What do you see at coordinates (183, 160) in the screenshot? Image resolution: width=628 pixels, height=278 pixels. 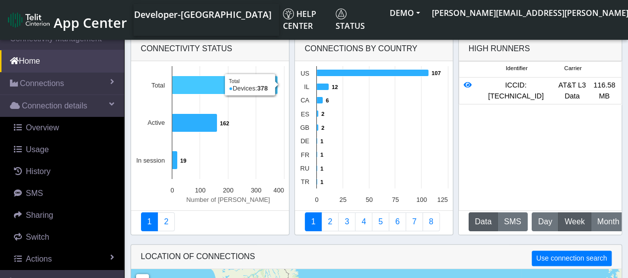 I see `text: 19` at bounding box center [183, 160].